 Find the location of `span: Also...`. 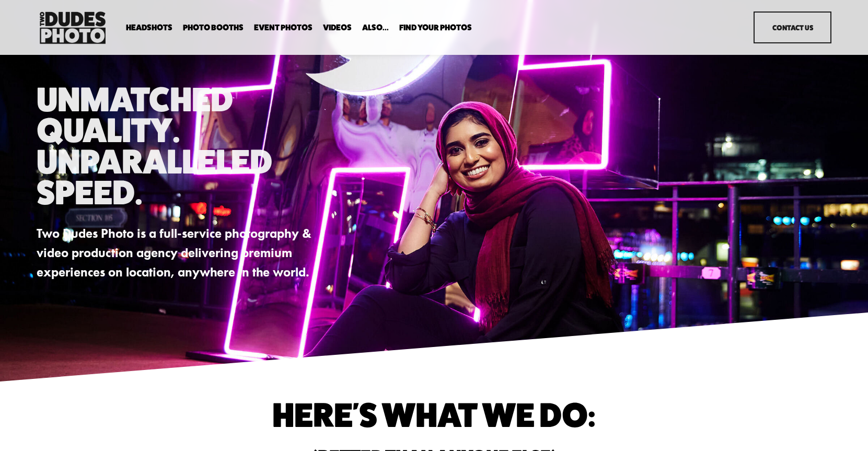

span: Also... is located at coordinates (375, 27).